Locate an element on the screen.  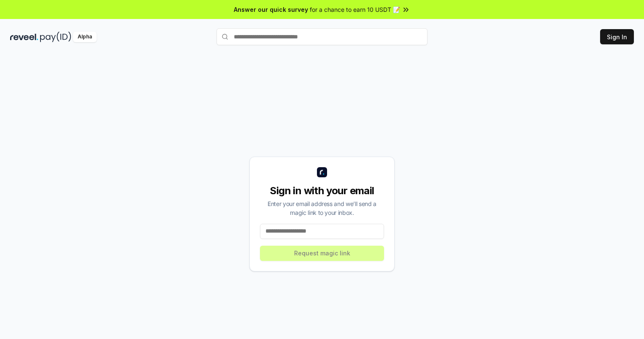
span: for a chance to earn 10 USDT 📝 is located at coordinates (355, 9).